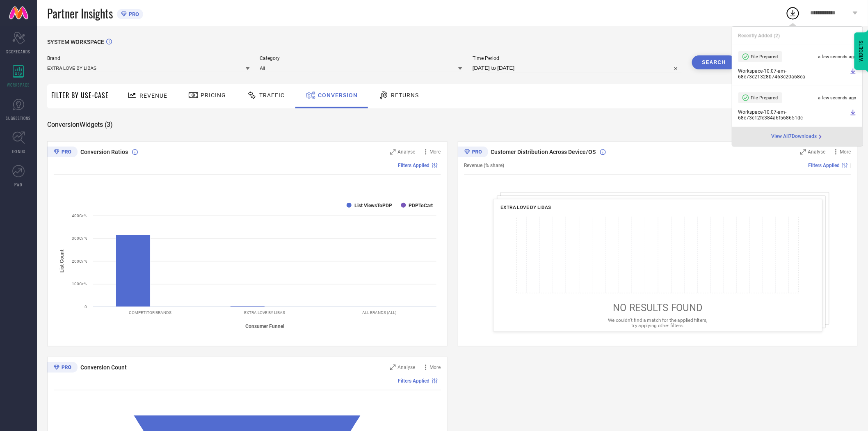  Describe the element at coordinates (18, 118) in the screenshot. I see `span: SUGGESTIONS` at that location.